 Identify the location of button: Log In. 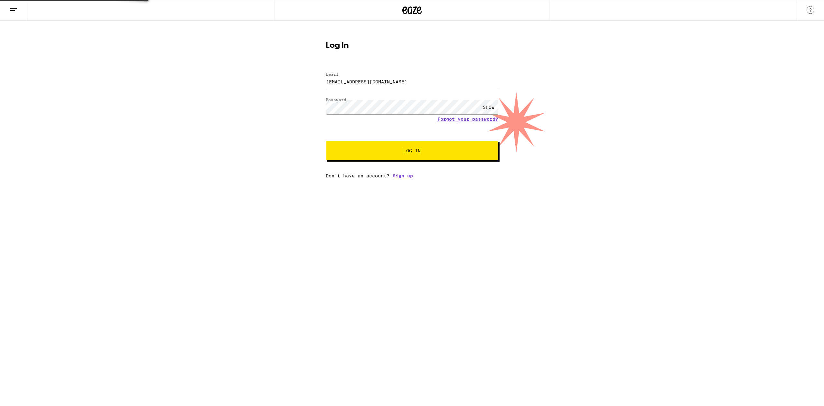
(412, 151).